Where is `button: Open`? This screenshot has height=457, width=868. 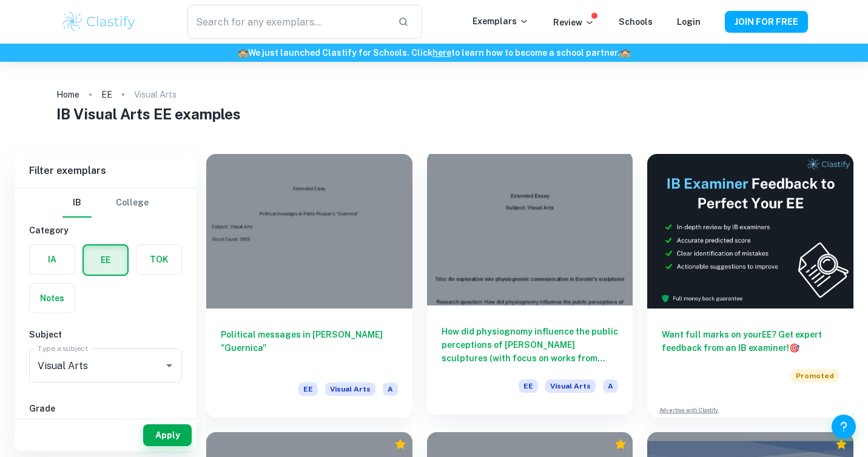 button: Open is located at coordinates (170, 365).